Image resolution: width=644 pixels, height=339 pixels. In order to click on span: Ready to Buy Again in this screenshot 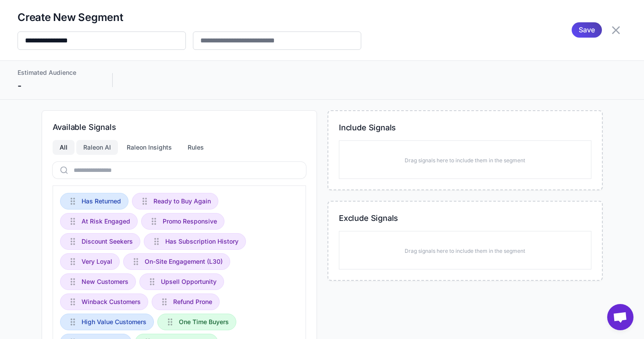, I will do `click(182, 201)`.